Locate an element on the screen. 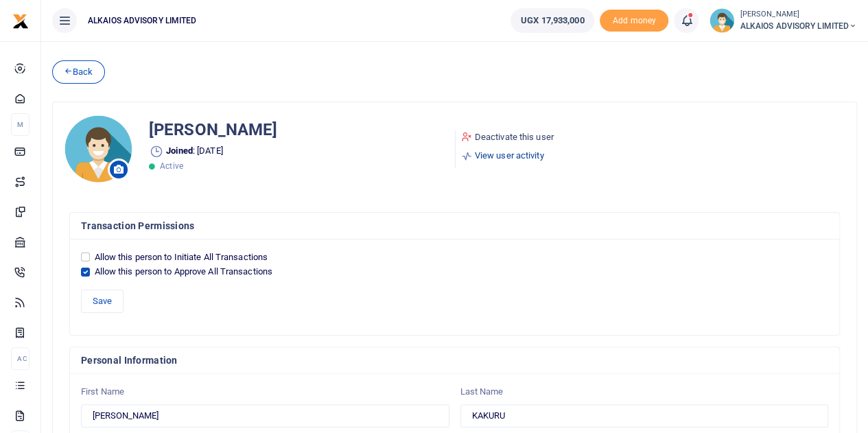 The width and height of the screenshot is (868, 433). a: View user activity is located at coordinates (507, 156).